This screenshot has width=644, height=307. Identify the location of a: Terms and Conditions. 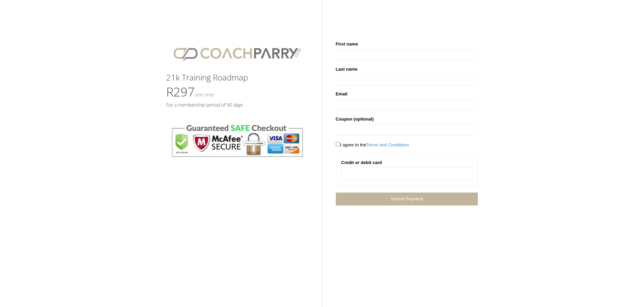
(388, 145).